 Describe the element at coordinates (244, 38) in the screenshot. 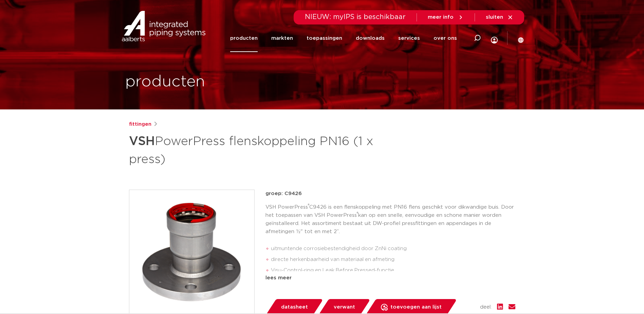

I see `a: producten` at that location.